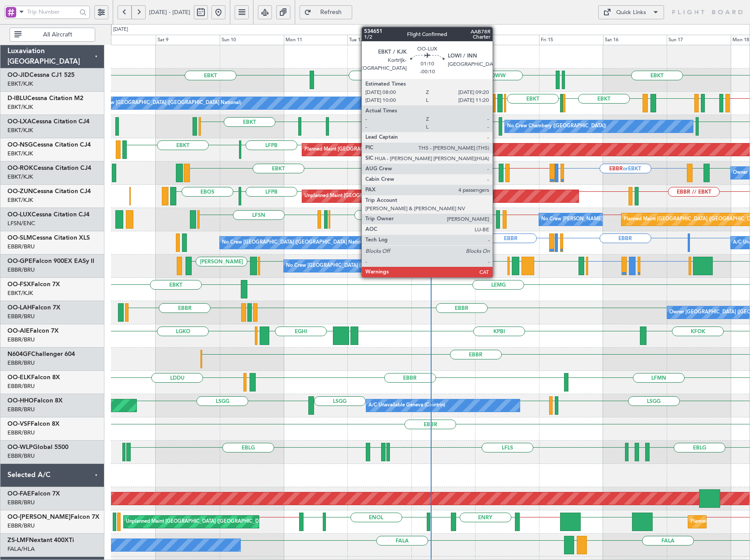  What do you see at coordinates (21, 224) in the screenshot?
I see `a: LFSN/ENC` at bounding box center [21, 224].